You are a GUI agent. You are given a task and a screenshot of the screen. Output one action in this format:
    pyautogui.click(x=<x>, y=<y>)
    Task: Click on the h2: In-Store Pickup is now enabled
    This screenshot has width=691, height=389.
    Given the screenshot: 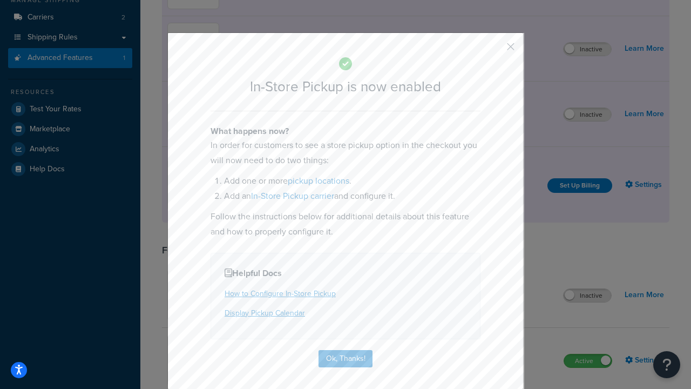 What is the action you would take?
    pyautogui.click(x=345, y=86)
    